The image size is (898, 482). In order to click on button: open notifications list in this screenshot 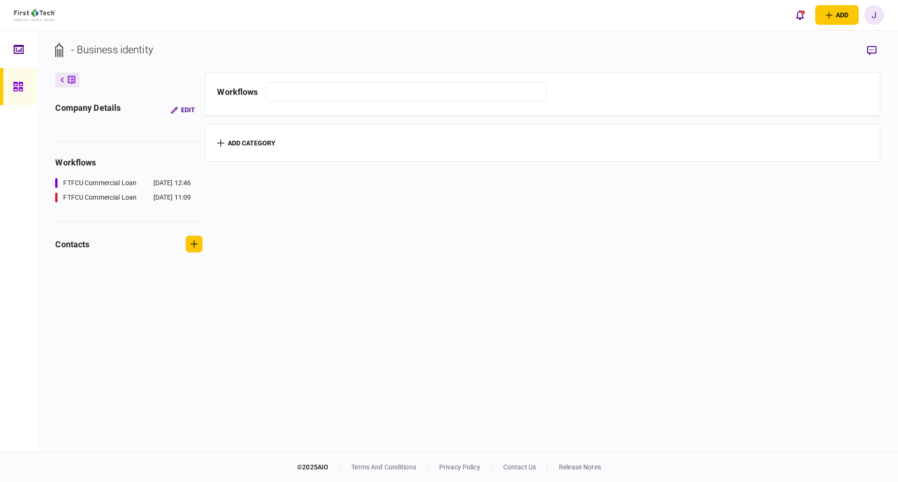, I will do `click(800, 15)`.